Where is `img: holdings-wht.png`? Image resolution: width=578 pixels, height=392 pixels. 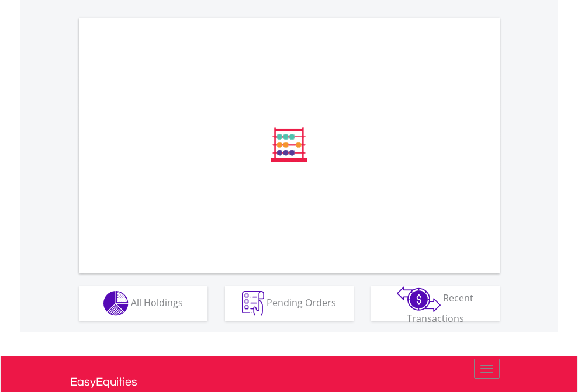 img: holdings-wht.png is located at coordinates (116, 303).